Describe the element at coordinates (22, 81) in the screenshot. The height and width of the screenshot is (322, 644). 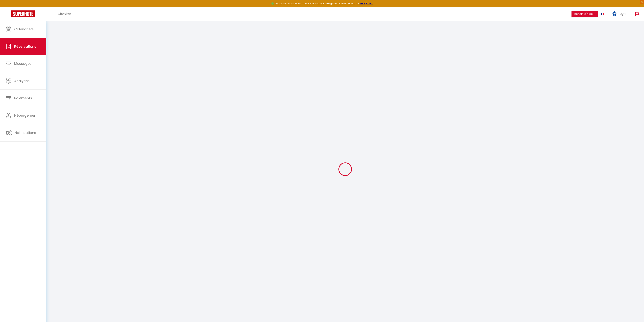
I see `span: Analytics` at that location.